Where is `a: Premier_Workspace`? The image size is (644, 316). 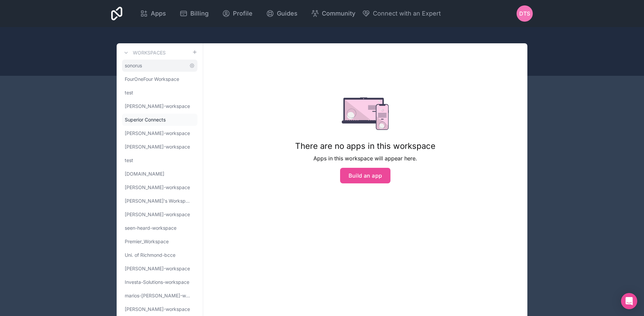
a: Premier_Workspace is located at coordinates (159, 242).